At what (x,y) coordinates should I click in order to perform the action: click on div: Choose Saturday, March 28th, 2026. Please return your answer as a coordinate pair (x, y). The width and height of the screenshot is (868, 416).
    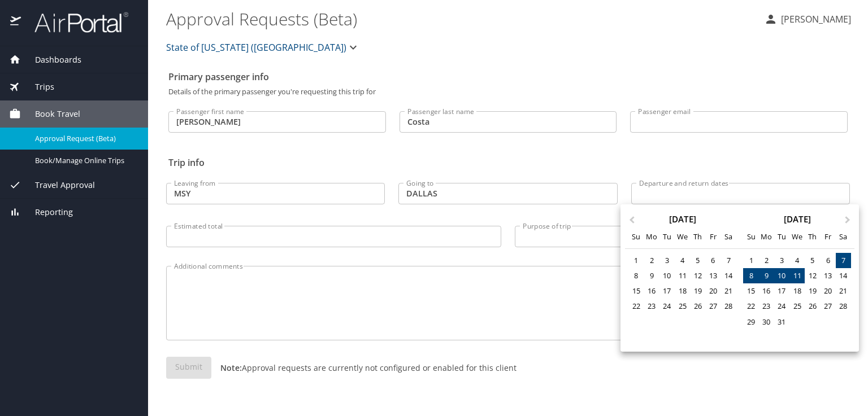
    Looking at the image, I should click on (843, 306).